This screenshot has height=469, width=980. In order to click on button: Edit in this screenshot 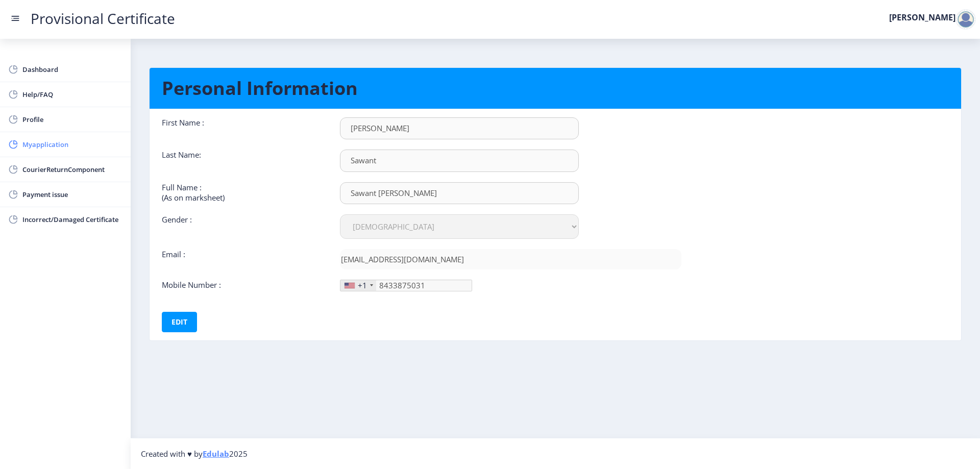, I will do `click(180, 322)`.